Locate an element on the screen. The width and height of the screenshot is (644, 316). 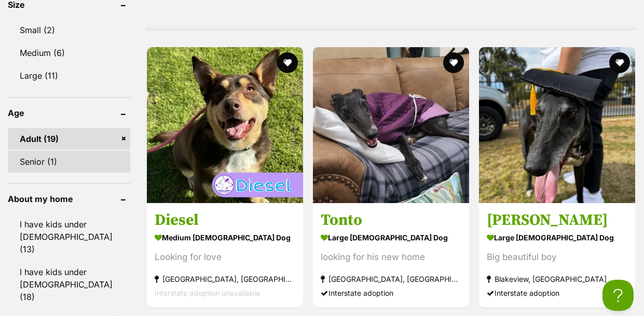
header: Age is located at coordinates (69, 113).